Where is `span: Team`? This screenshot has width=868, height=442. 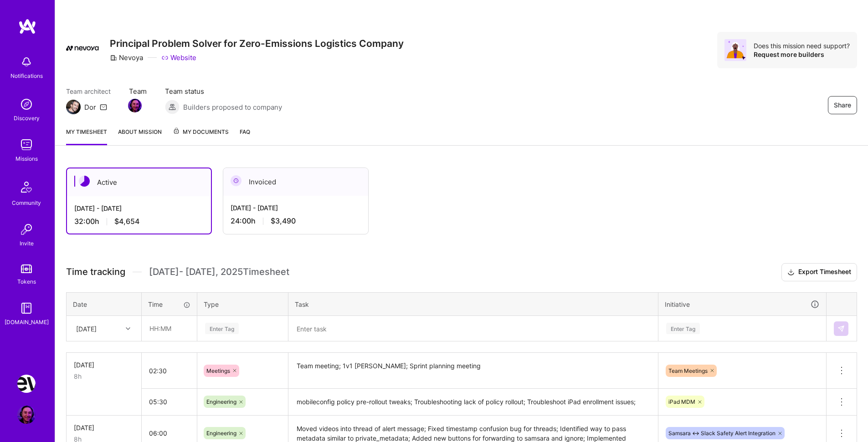 span: Team is located at coordinates (137, 91).